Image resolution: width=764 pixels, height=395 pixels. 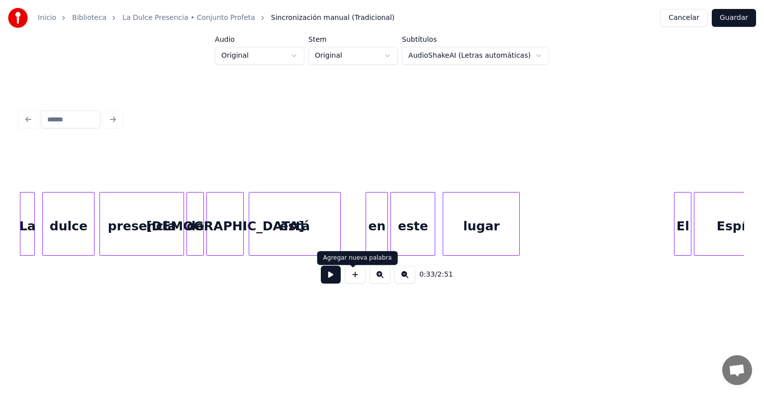 What do you see at coordinates (89, 18) in the screenshot?
I see `a: Biblioteca` at bounding box center [89, 18].